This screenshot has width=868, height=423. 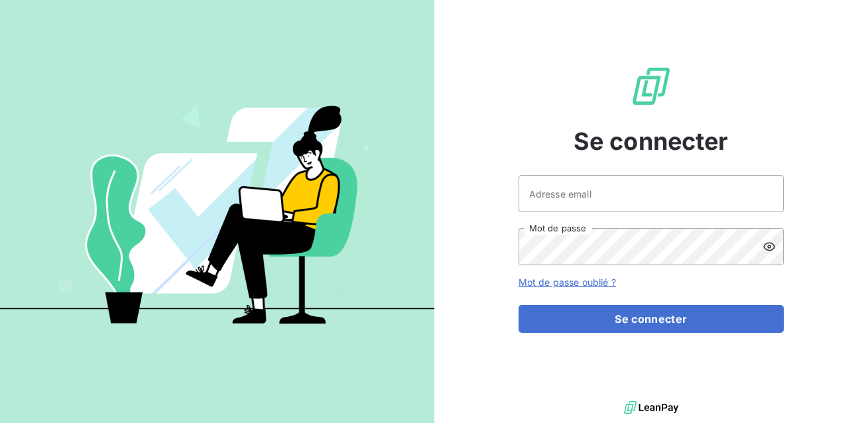 I want to click on span: Se connecter, so click(x=651, y=141).